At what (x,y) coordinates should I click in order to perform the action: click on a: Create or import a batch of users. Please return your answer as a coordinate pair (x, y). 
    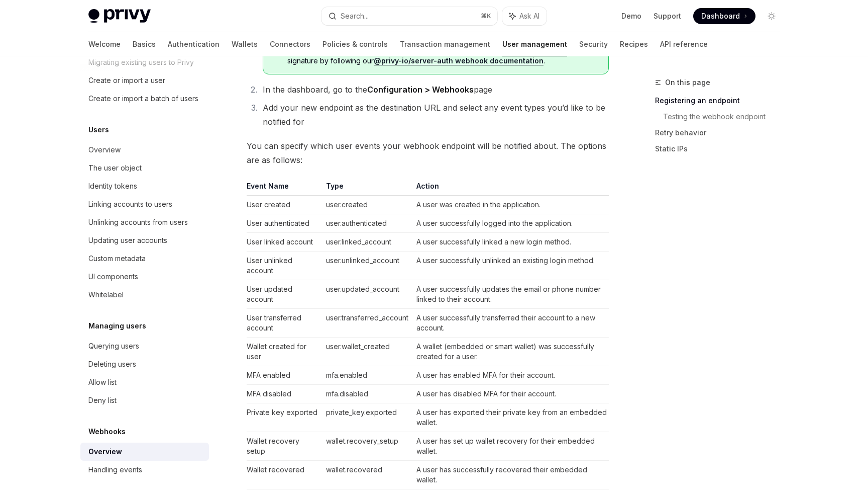
    Looking at the image, I should click on (144, 99).